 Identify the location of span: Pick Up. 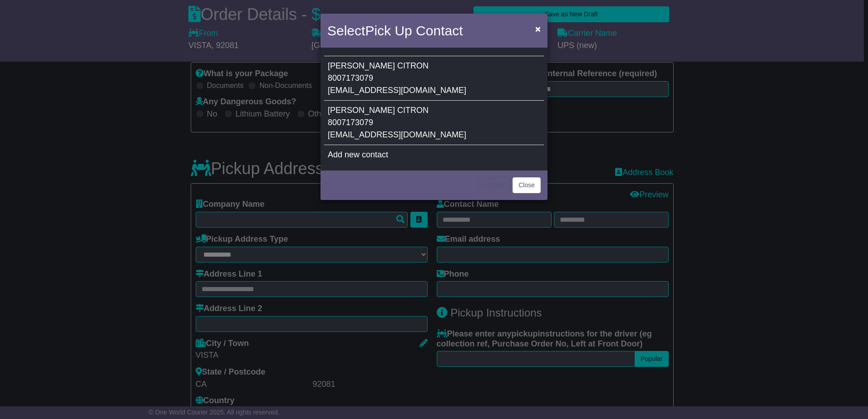
(388, 30).